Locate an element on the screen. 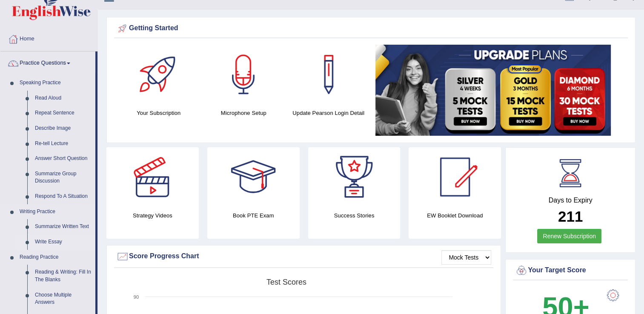  h4: Strategy Videos is located at coordinates (152, 215).